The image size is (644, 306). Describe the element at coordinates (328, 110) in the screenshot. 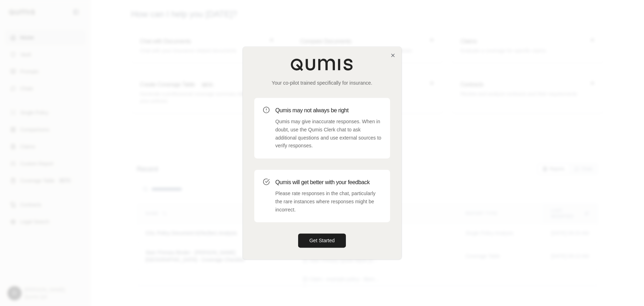

I see `h3: Qumis may not always be right` at that location.